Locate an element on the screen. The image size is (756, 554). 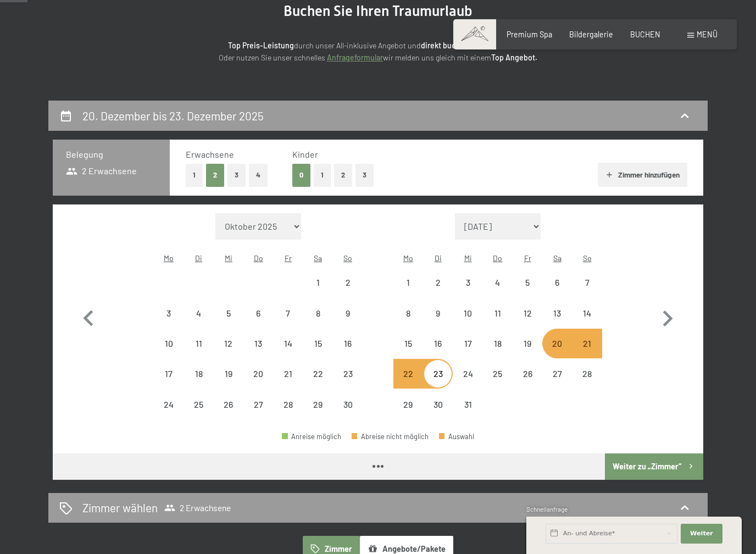
div: 18 is located at coordinates (198, 383).